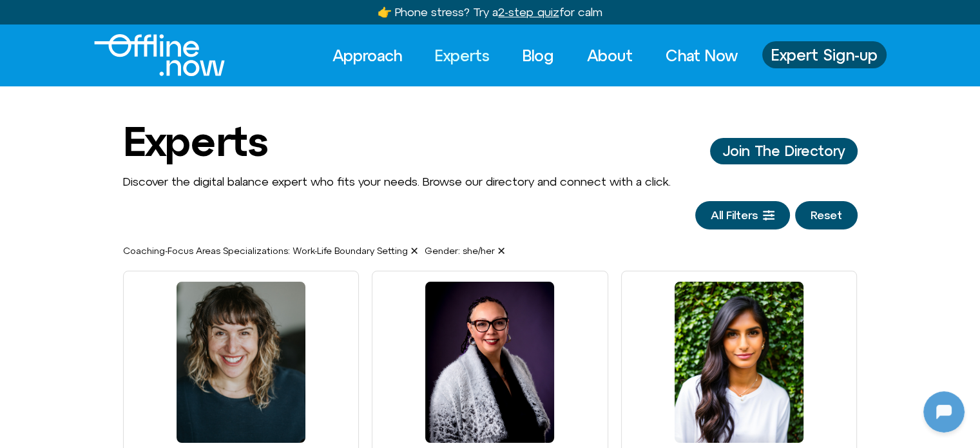  I want to click on a: Expert Sign-up, so click(824, 54).